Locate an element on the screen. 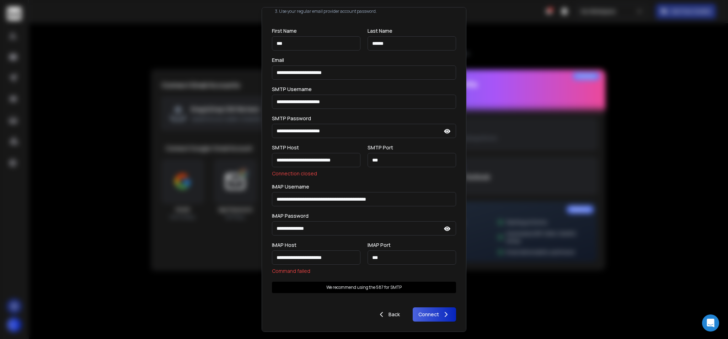 This screenshot has width=728, height=339. label: SMTP Password is located at coordinates (292, 118).